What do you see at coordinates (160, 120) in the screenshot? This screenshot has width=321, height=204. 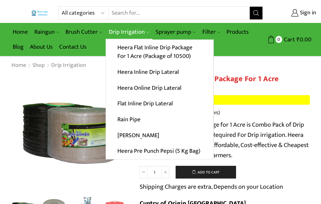 I see `a: Rain Pipe` at bounding box center [160, 120].